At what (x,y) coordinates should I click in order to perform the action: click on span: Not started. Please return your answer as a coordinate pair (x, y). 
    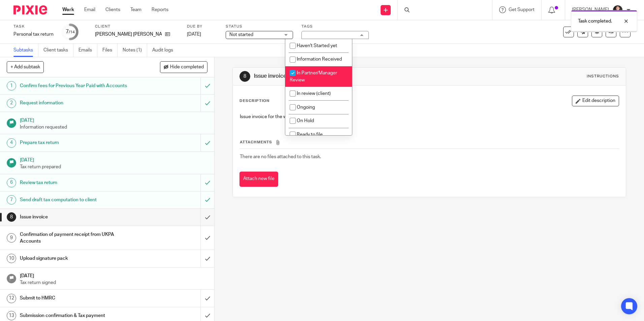
    Looking at the image, I should click on (241, 35).